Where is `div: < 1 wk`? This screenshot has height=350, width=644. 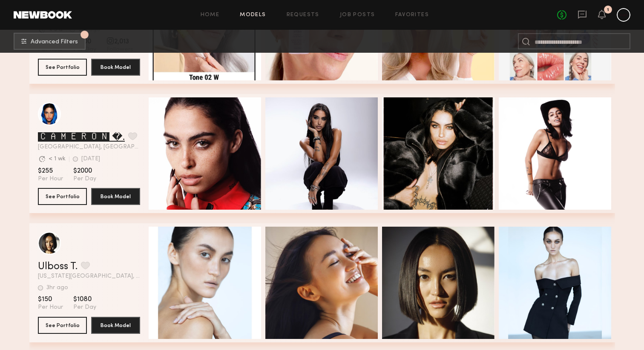 div: < 1 wk is located at coordinates (57, 159).